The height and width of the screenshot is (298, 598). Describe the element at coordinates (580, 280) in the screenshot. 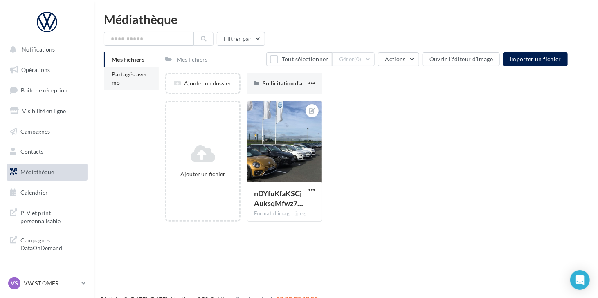

I see `div: Open Intercom Messenger` at that location.